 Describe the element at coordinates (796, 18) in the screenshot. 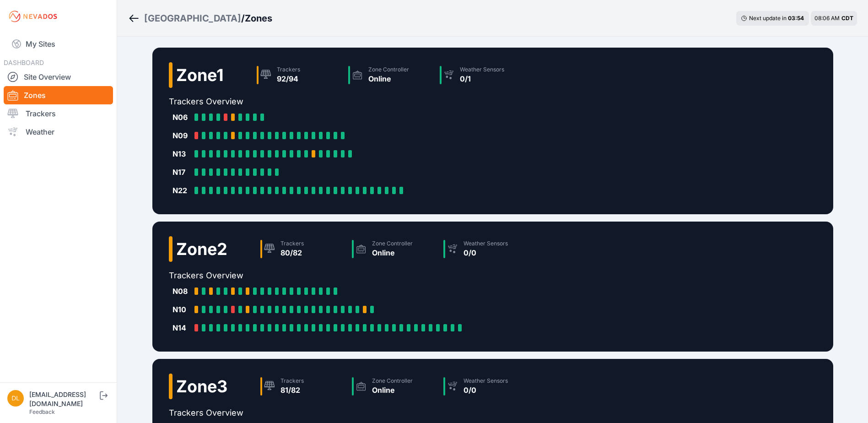

I see `div: 03 : 54` at that location.